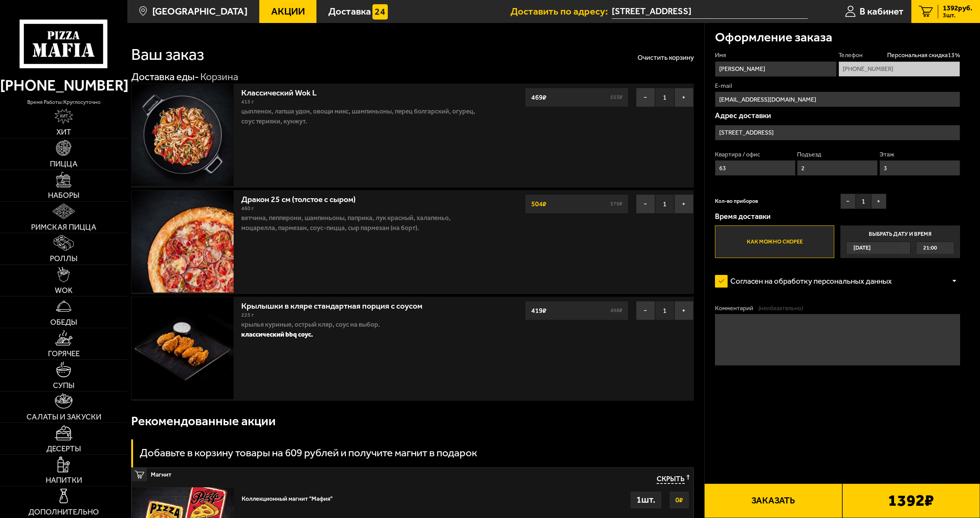 The image size is (980, 518). Describe the element at coordinates (756, 155) in the screenshot. I see `label: Квартира / офис` at that location.